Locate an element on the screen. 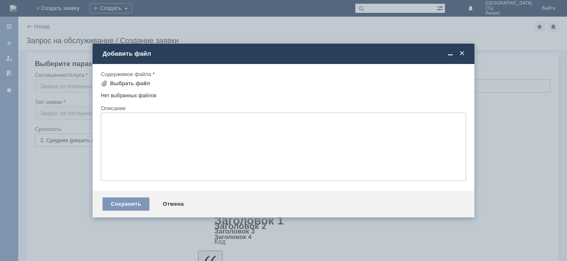 The image size is (567, 261). span: Свернуть (Ctrl + M) is located at coordinates (451, 54).